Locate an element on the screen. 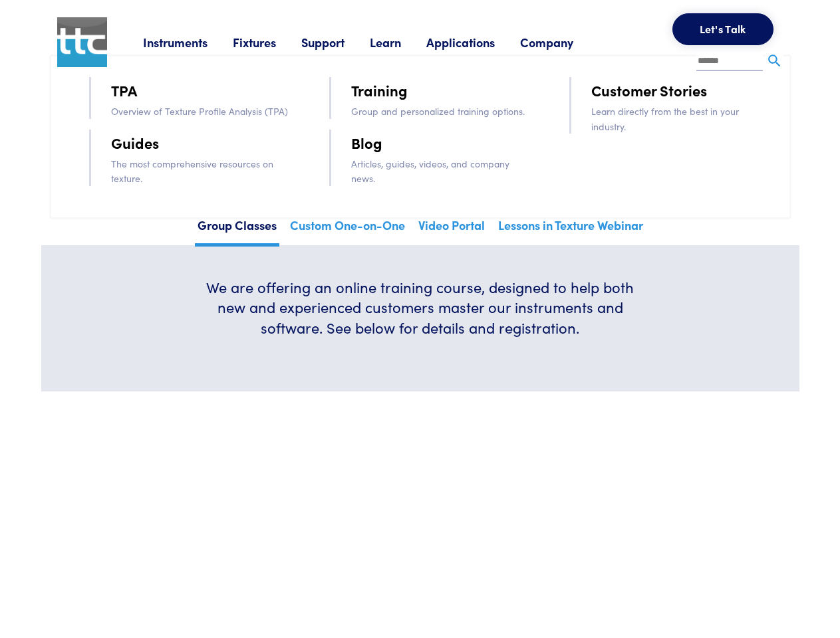 This screenshot has width=840, height=638. a: Video Portal is located at coordinates (451, 229).